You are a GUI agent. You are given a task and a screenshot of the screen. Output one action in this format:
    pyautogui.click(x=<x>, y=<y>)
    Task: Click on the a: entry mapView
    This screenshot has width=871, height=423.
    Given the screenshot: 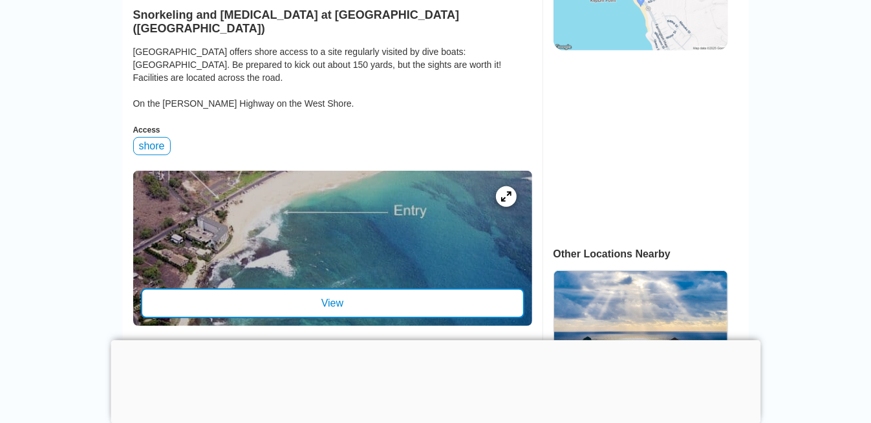 What is the action you would take?
    pyautogui.click(x=333, y=248)
    